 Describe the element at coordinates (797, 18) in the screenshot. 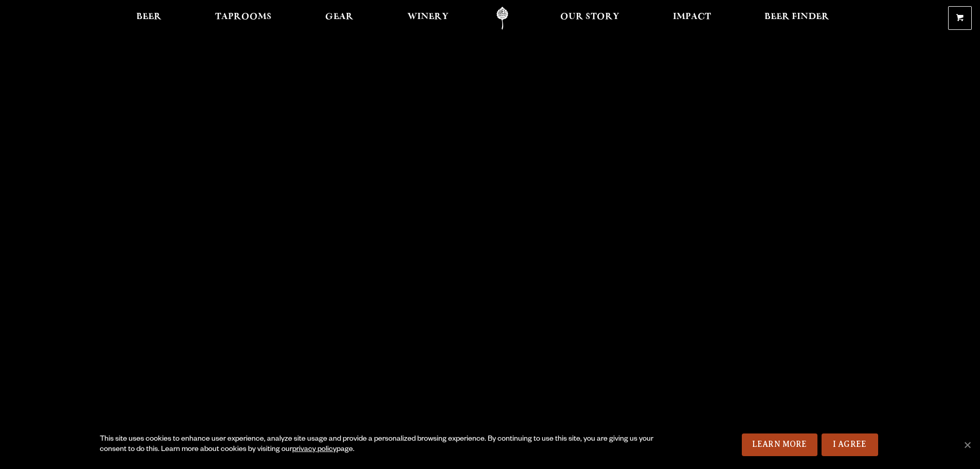

I see `a: Beer Finder` at that location.